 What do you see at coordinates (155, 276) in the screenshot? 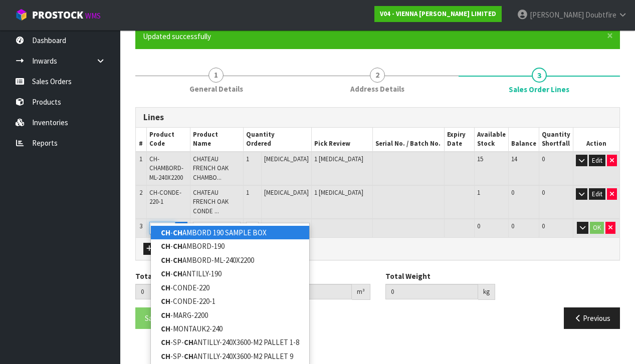
I see `label: Total Units` at bounding box center [155, 276].